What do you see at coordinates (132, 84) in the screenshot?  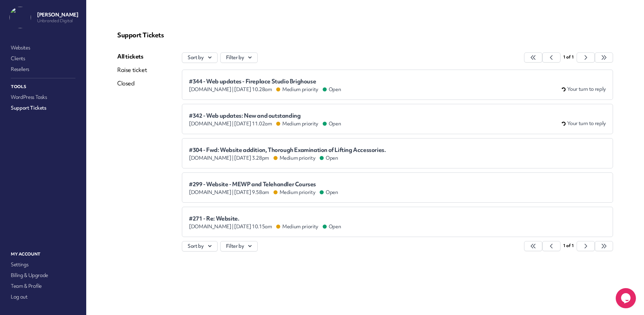 I see `a: Closed` at bounding box center [132, 84].